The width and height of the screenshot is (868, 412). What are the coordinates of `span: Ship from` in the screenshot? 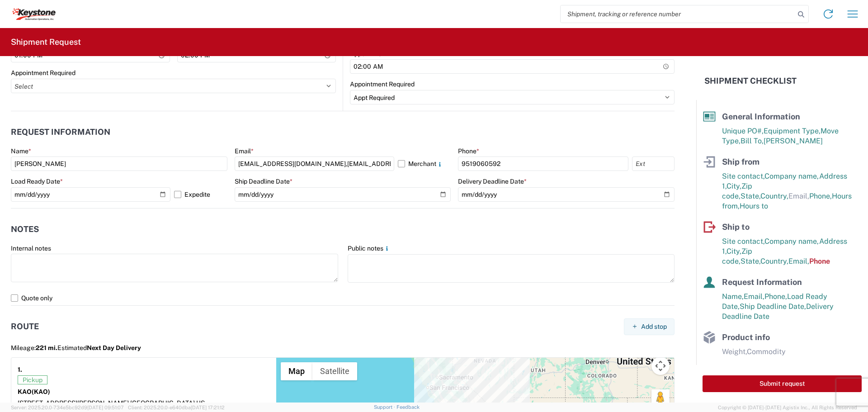 It's located at (741, 161).